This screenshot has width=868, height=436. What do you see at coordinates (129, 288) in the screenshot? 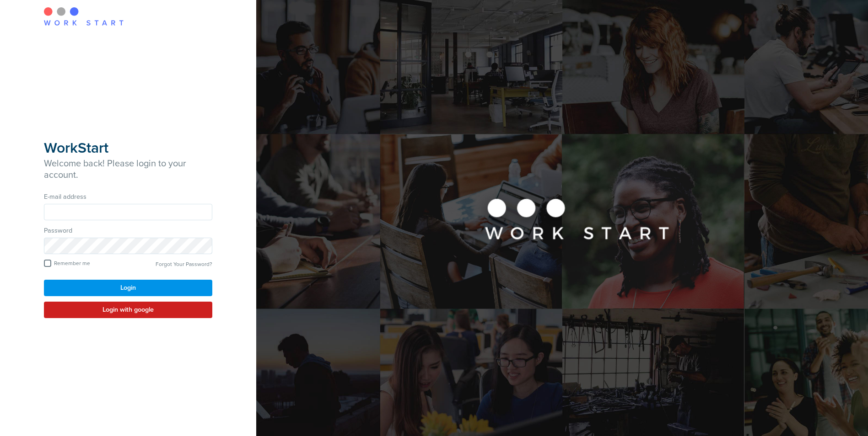
I see `button: Login` at bounding box center [129, 288].